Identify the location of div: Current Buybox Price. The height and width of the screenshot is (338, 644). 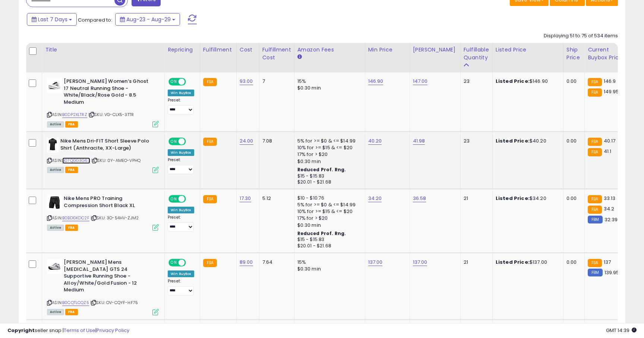
(607, 54).